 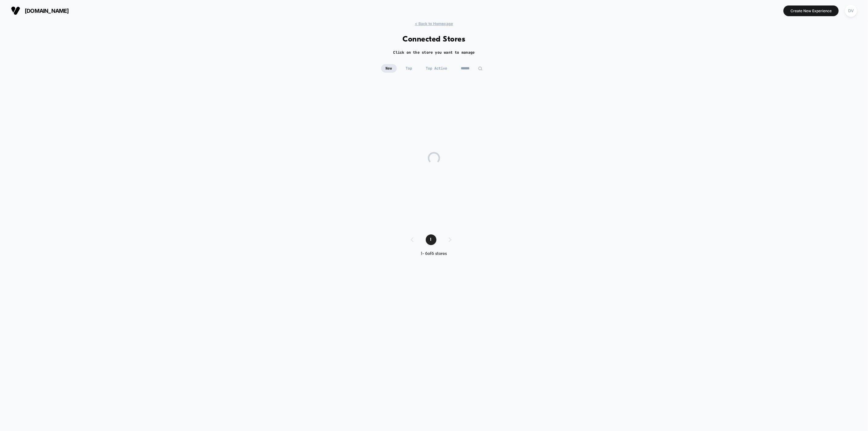 I want to click on img: Visually logo, so click(x=16, y=11).